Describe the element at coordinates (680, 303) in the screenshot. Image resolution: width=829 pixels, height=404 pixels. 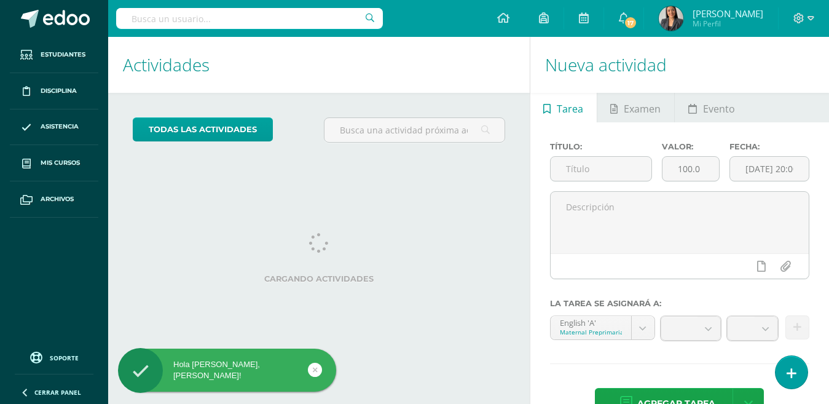
I see `label: La tarea se asignará a:` at that location.